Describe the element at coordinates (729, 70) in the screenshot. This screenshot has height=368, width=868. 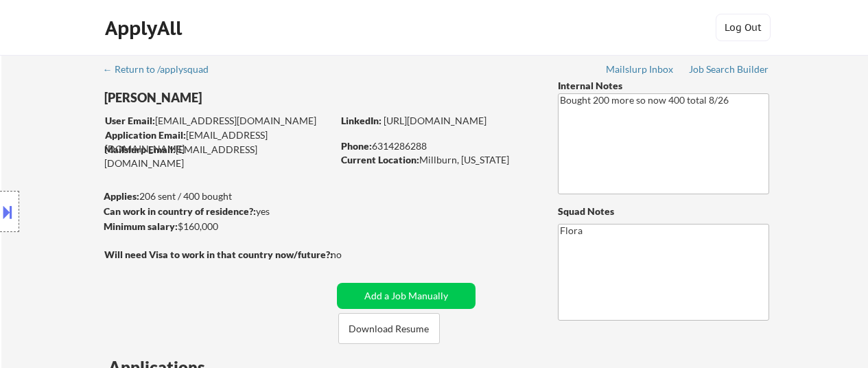
I see `div: Job Search Builder` at that location.